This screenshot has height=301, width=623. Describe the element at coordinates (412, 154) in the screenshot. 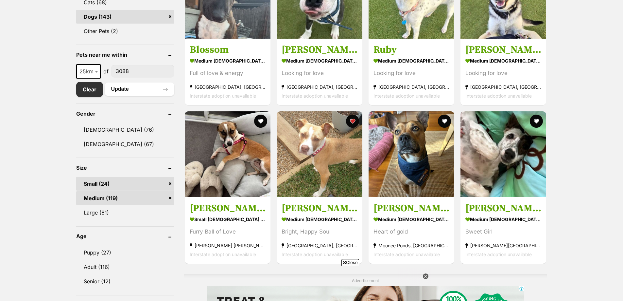

I see `img: Chloe Haliwell - Staffordshire Bull Terrier x Australian Kelpie Dog` at that location.